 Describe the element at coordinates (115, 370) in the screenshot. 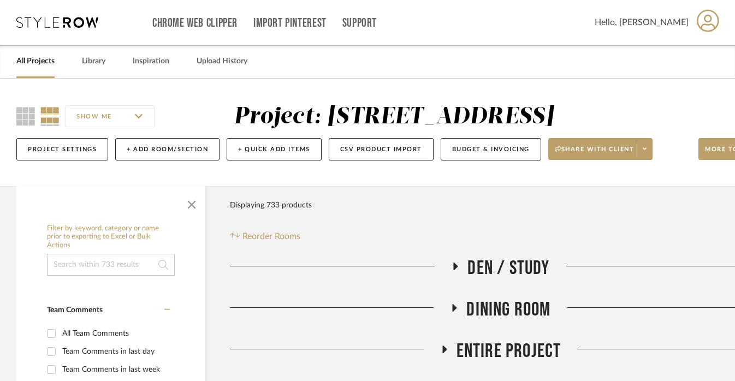

I see `div: Team Comments in last week` at that location.